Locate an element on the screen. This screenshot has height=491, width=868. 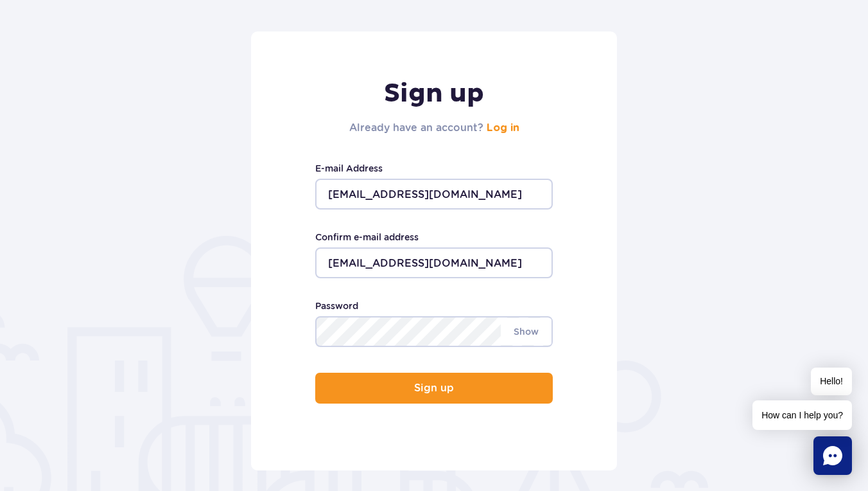
h1: Sign up is located at coordinates (434, 94).